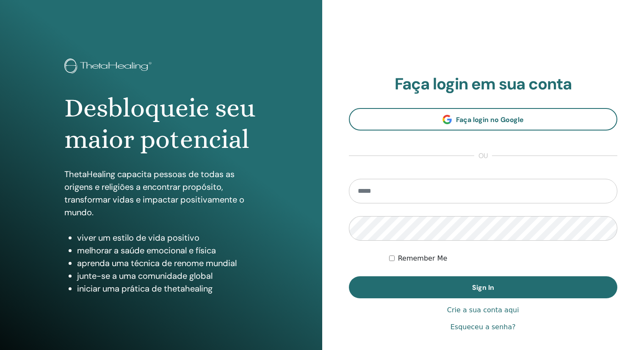 This screenshot has height=350, width=644. I want to click on a: Crie a sua conta aqui, so click(483, 310).